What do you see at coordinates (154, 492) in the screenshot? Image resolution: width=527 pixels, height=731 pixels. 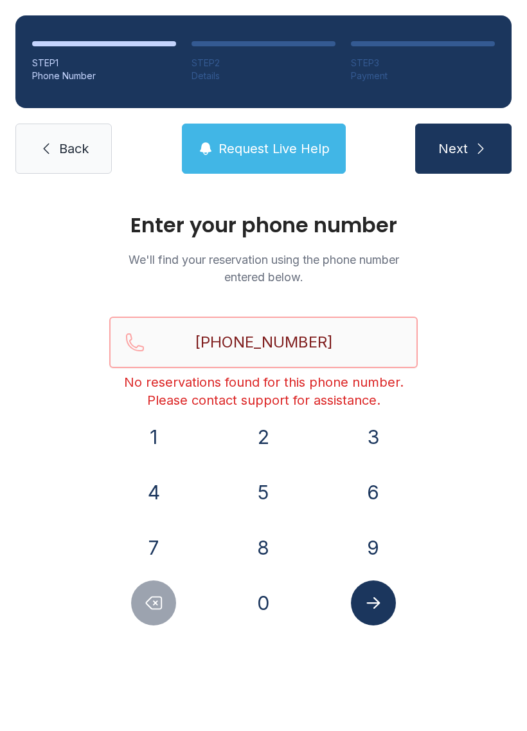 I see `button: 4` at bounding box center [154, 492].